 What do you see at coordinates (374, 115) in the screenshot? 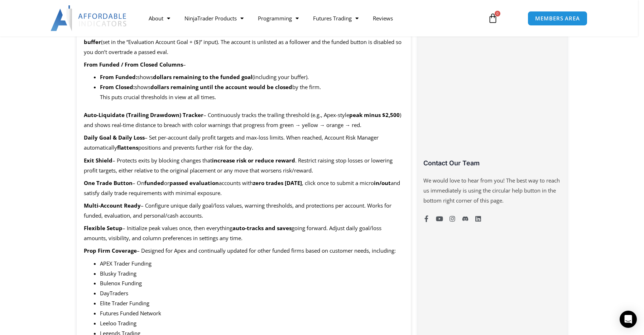
I see `b: peak minus $2,500` at bounding box center [374, 115].